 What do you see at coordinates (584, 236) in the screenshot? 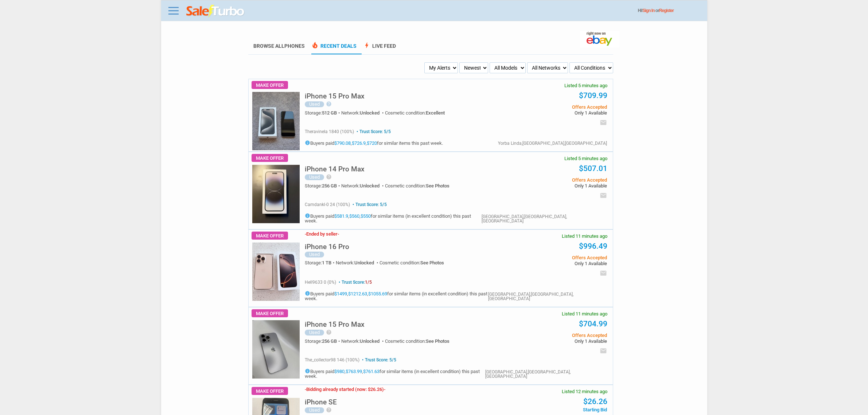
I see `span: Listed 11 minutes ago` at bounding box center [584, 236].